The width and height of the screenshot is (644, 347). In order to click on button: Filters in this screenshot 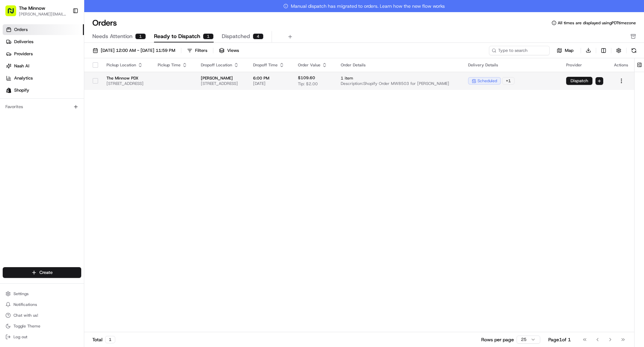, I will do `click(197, 50)`.